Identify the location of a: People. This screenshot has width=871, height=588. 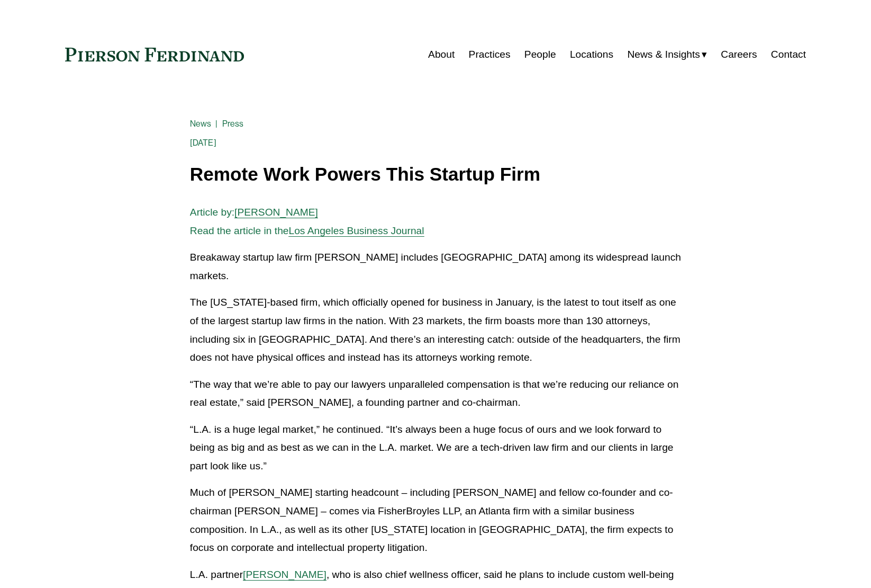
(540, 55).